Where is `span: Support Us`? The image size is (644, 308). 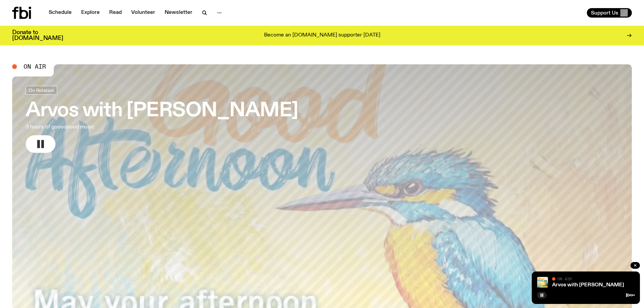 span: Support Us is located at coordinates (604, 13).